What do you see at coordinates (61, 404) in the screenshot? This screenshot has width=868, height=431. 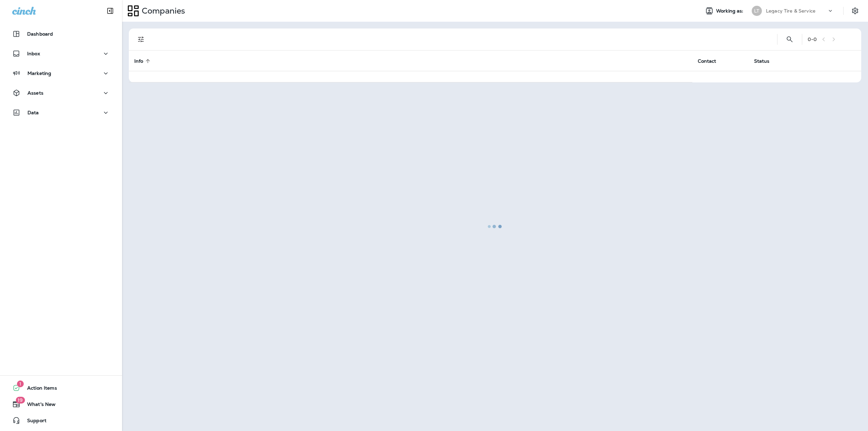 I see `button: 19What's New` at bounding box center [61, 404].